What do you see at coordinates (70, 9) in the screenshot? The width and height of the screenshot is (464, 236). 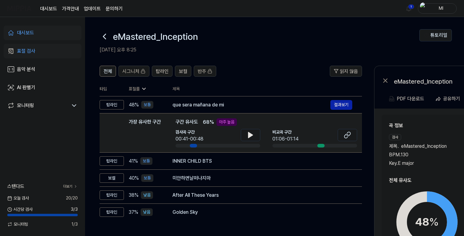 I see `button: 가격안내` at bounding box center [70, 9].